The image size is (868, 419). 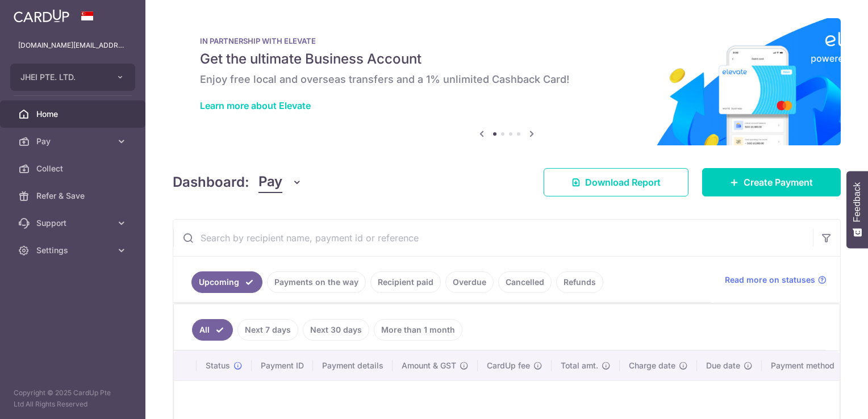 I want to click on a: All, so click(x=213, y=330).